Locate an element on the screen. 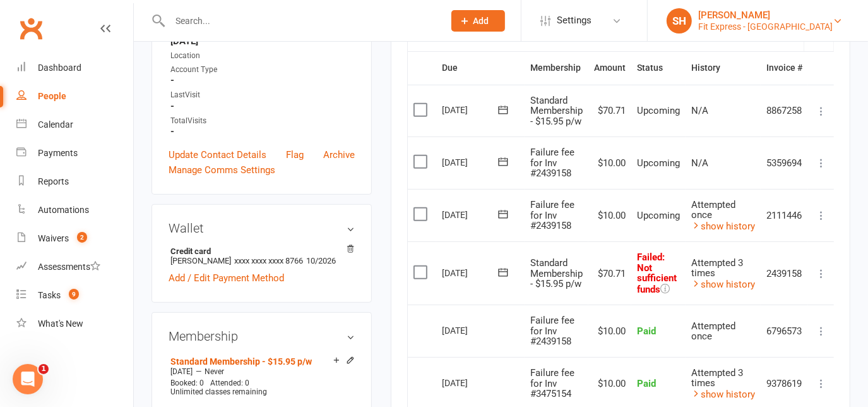 The width and height of the screenshot is (868, 407). input: Search... is located at coordinates (300, 21).